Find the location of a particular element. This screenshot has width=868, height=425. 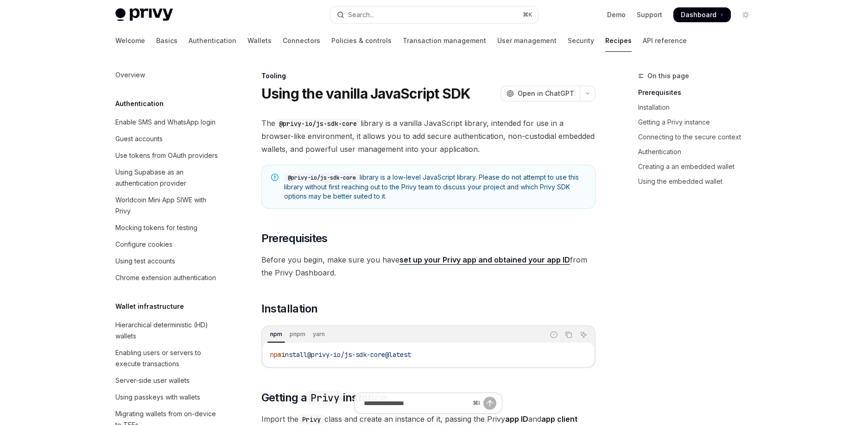

a: Wallets is located at coordinates (259, 40).